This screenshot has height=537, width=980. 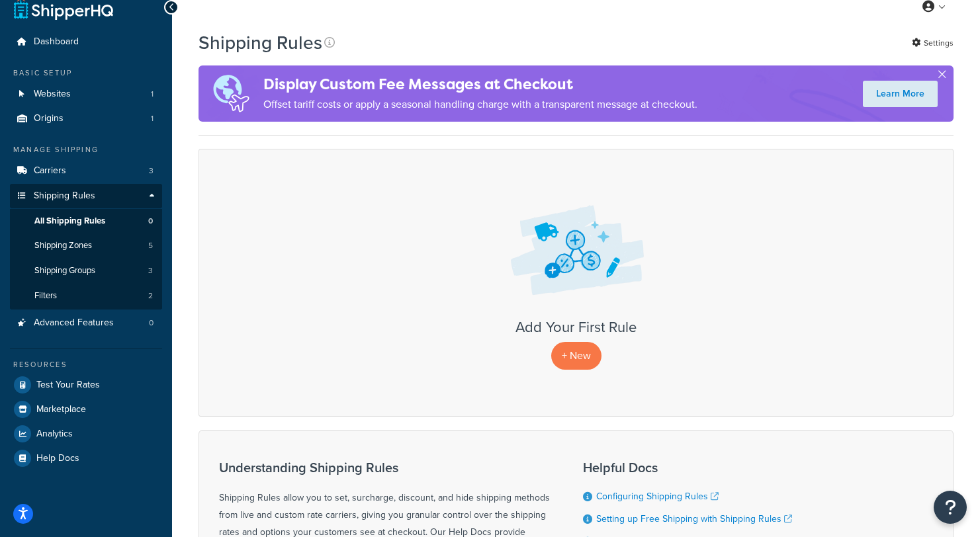 I want to click on span: Help Docs, so click(x=58, y=459).